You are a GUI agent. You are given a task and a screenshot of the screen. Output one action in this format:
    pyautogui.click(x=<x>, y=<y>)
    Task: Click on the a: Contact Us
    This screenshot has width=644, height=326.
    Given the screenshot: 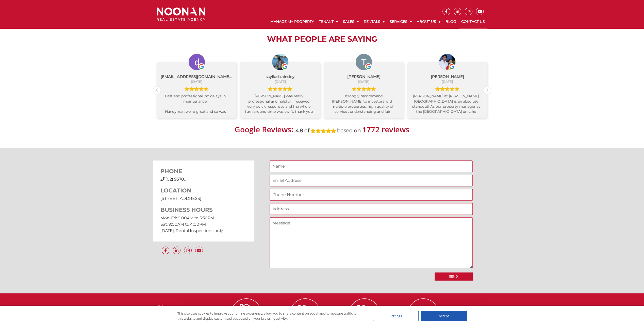 What is the action you would take?
    pyautogui.click(x=473, y=22)
    